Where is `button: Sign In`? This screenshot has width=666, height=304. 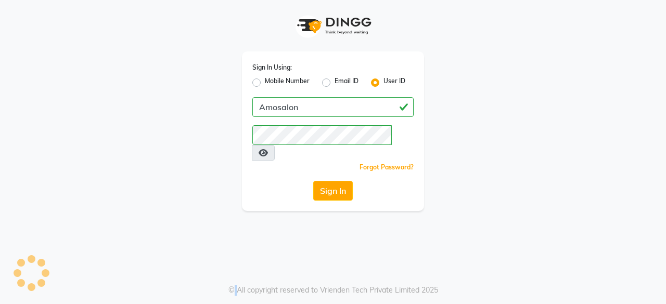 button: Sign In is located at coordinates (333, 191).